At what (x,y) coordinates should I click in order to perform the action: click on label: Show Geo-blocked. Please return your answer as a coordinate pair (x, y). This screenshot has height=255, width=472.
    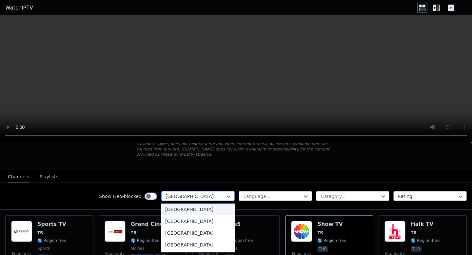
    Looking at the image, I should click on (120, 196).